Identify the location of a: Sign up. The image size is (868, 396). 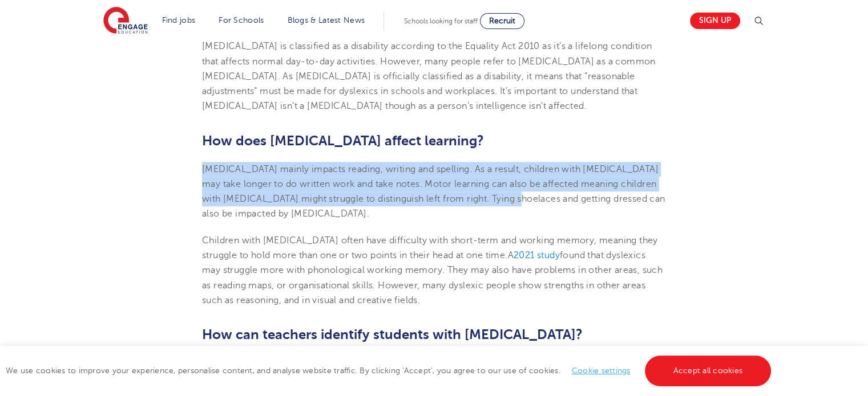
(715, 21).